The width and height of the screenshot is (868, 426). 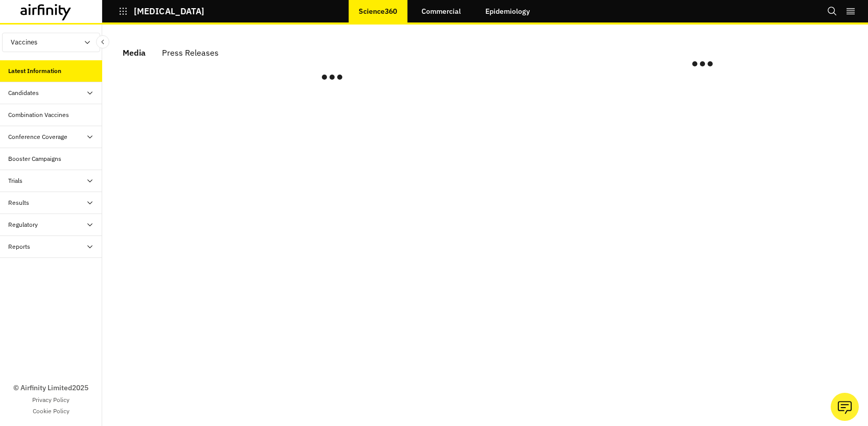 What do you see at coordinates (19, 247) in the screenshot?
I see `div: Reports` at bounding box center [19, 247].